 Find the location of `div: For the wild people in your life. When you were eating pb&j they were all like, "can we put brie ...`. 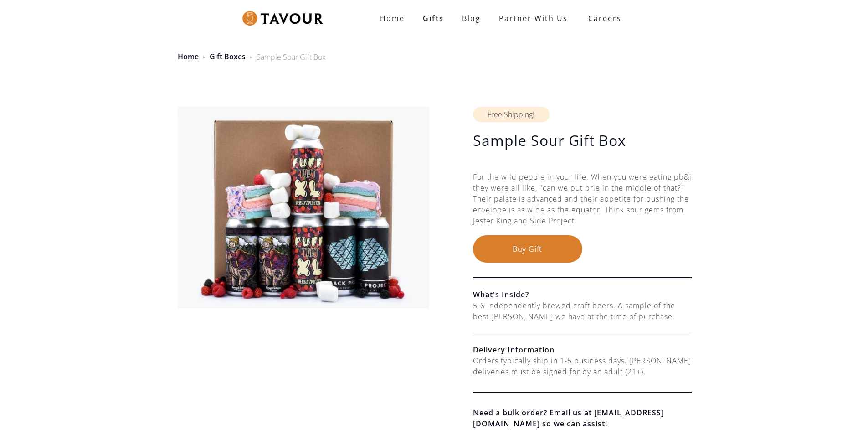

div: For the wild people in your life. When you were eating pb&j they were all like, "can we put brie ... is located at coordinates (582, 203).